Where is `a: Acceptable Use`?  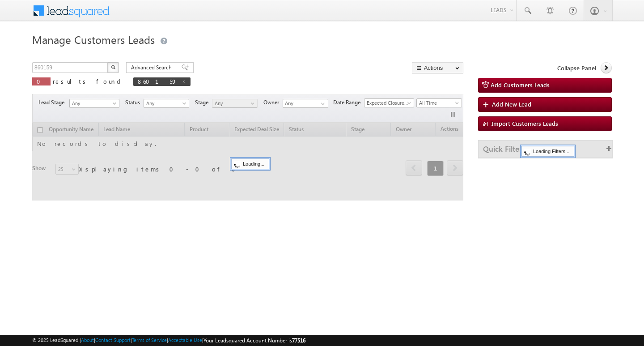 a: Acceptable Use is located at coordinates (185, 340).